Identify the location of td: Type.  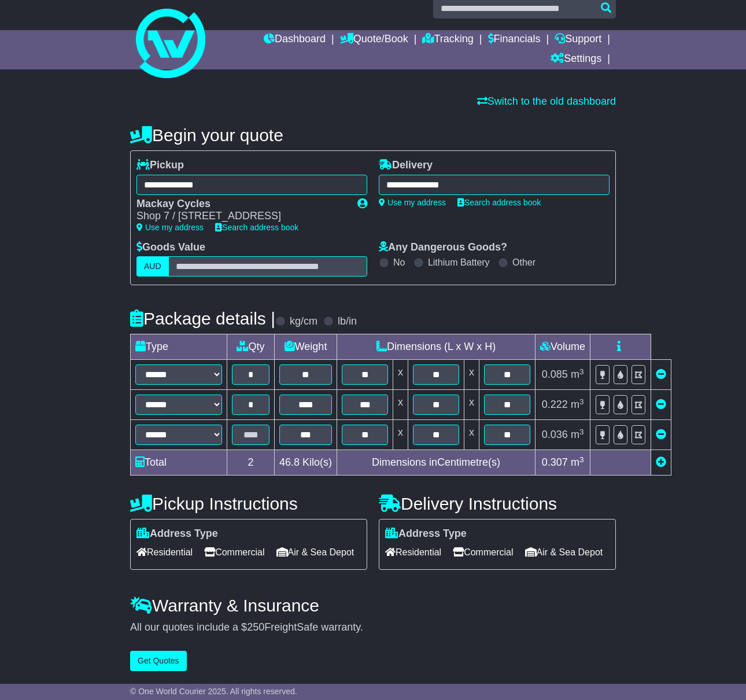
(179, 348).